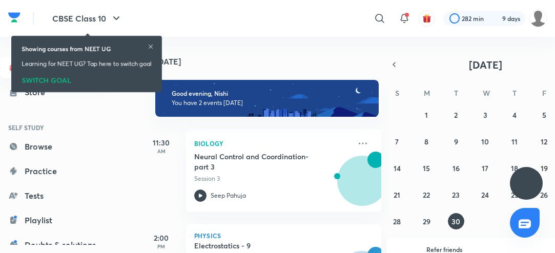  I want to click on img: avatar, so click(427, 18).